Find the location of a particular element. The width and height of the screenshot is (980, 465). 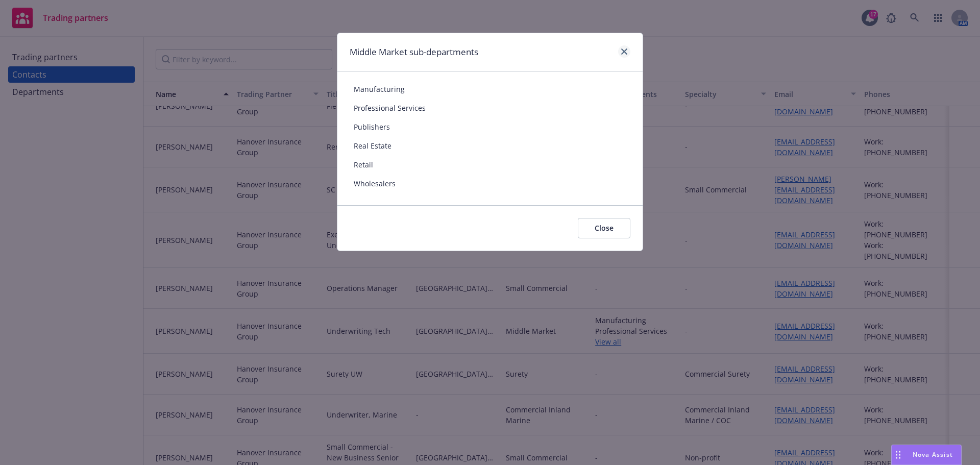

div: Drag to move is located at coordinates (897, 455).